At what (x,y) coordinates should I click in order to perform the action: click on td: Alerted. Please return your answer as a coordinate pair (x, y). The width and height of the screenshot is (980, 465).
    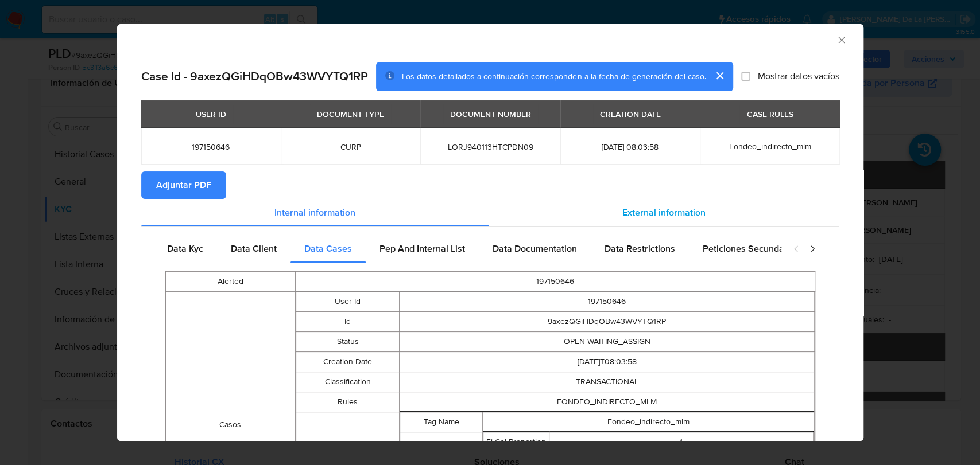
    Looking at the image, I should click on (230, 282).